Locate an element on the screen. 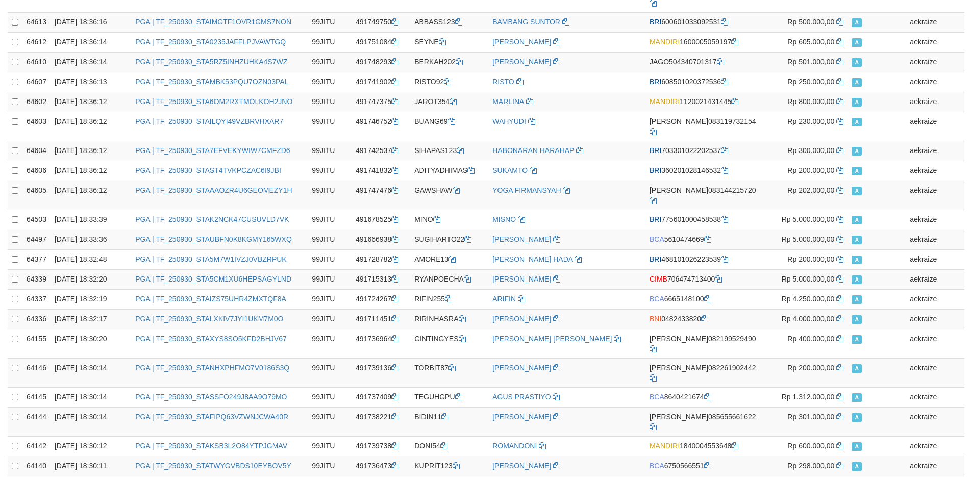  td: 491666938 is located at coordinates (381, 239).